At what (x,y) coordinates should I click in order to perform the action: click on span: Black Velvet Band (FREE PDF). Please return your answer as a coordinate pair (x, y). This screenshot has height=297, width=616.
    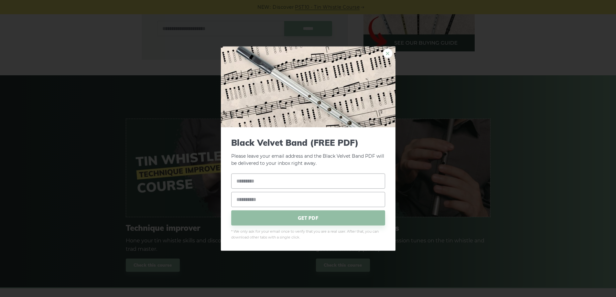
    Looking at the image, I should click on (308, 142).